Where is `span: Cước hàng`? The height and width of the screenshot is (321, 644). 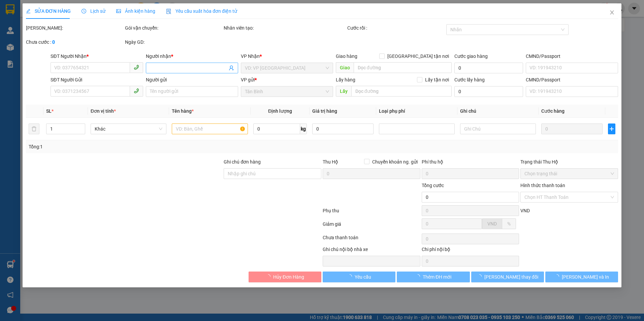 span: Cước hàng is located at coordinates (553, 111).